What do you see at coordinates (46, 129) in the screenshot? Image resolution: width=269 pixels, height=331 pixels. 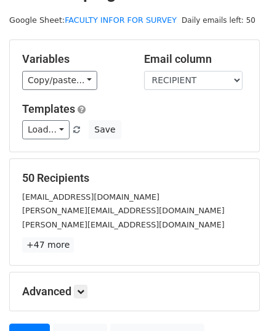 I see `a: Load...` at bounding box center [46, 129].